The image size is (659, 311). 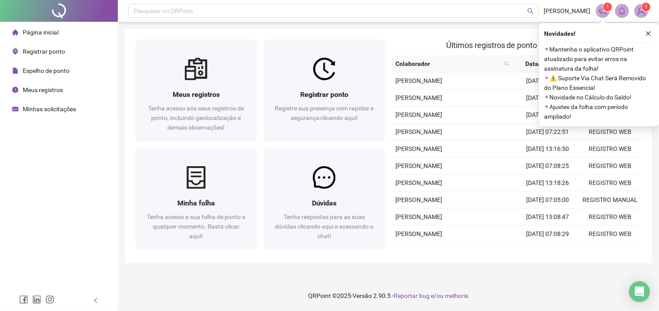 What do you see at coordinates (49, 109) in the screenshot?
I see `span: Minhas solicitações` at bounding box center [49, 109].